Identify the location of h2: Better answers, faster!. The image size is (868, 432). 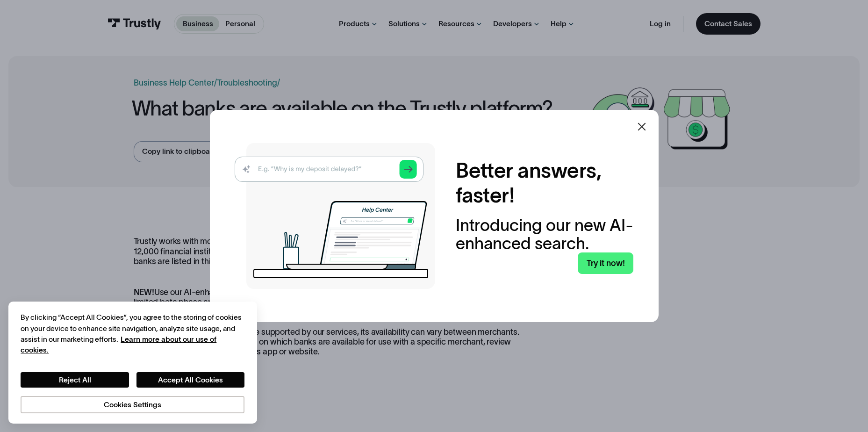
(544, 183).